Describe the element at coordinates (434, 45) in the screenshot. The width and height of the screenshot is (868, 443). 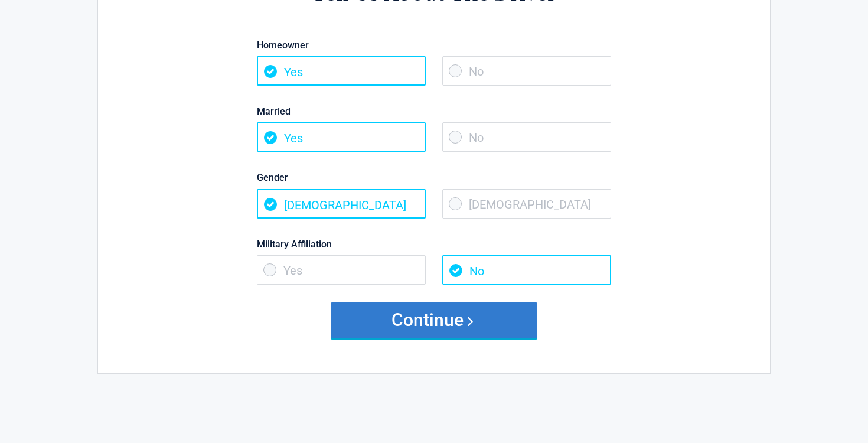
I see `label: Homeowner` at that location.